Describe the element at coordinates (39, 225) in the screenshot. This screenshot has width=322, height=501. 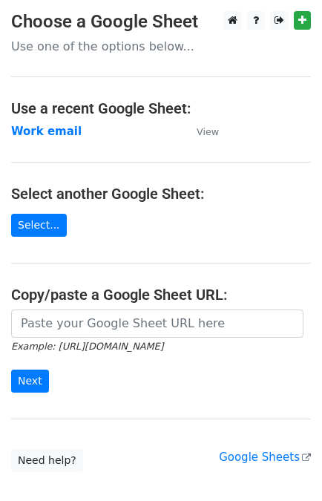
I see `a: Select...` at that location.